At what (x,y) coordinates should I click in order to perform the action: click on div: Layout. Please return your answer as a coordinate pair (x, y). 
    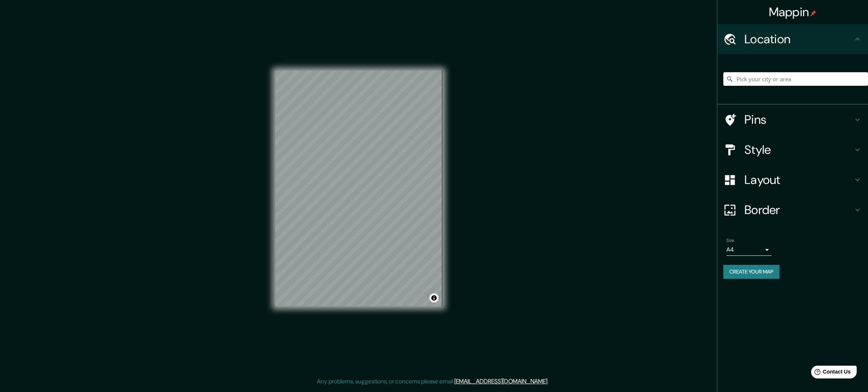
    Looking at the image, I should click on (793, 180).